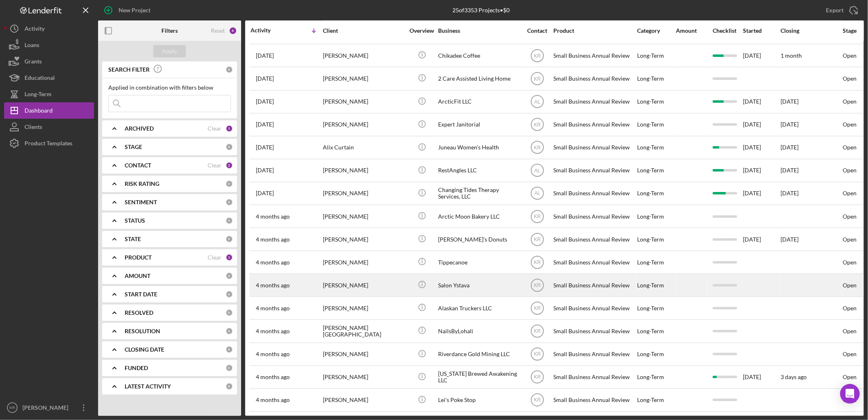  I want to click on a: Grants, so click(49, 61).